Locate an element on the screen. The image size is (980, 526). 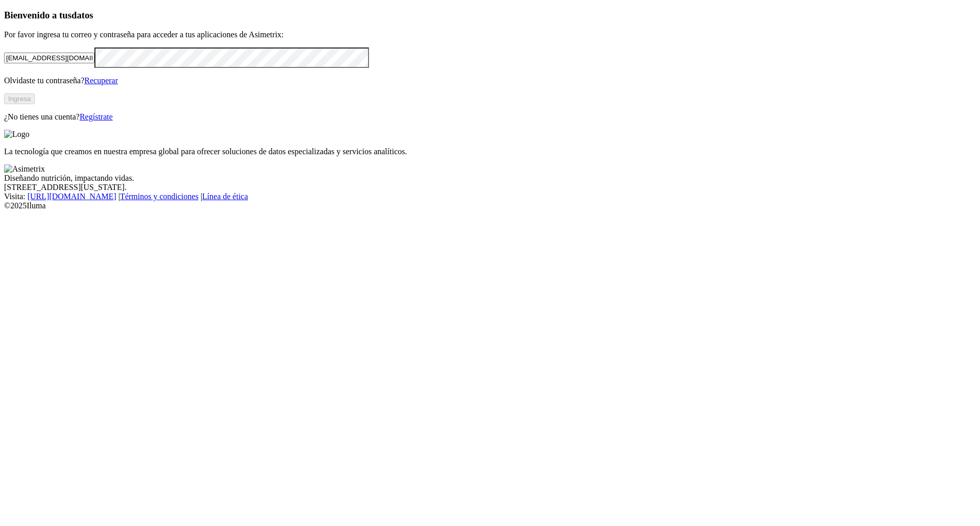
button: Ingresa is located at coordinates (19, 98).